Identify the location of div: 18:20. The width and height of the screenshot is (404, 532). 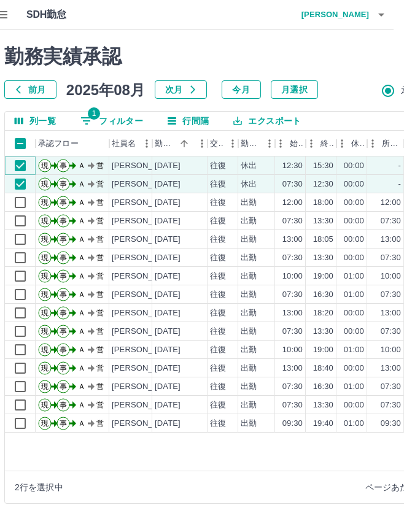
(323, 313).